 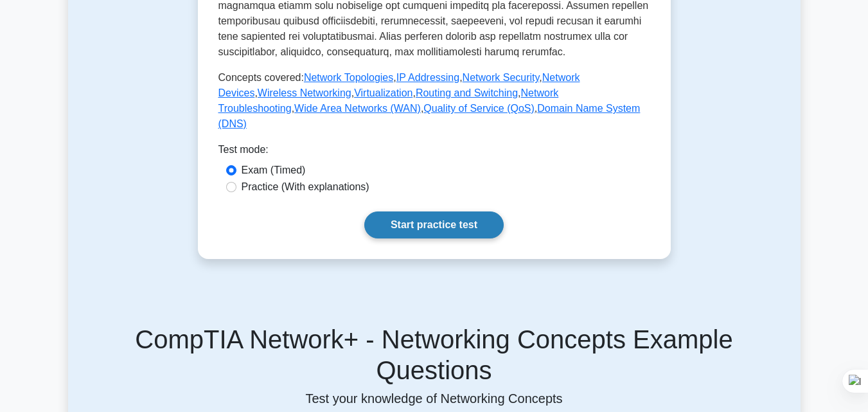 What do you see at coordinates (501, 77) in the screenshot?
I see `a: Network Security` at bounding box center [501, 77].